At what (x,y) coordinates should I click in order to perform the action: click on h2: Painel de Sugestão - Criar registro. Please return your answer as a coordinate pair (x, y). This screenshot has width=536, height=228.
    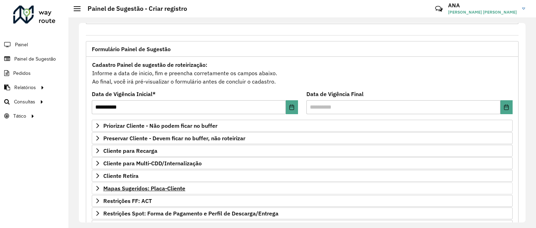
    Looking at the image, I should click on (134, 9).